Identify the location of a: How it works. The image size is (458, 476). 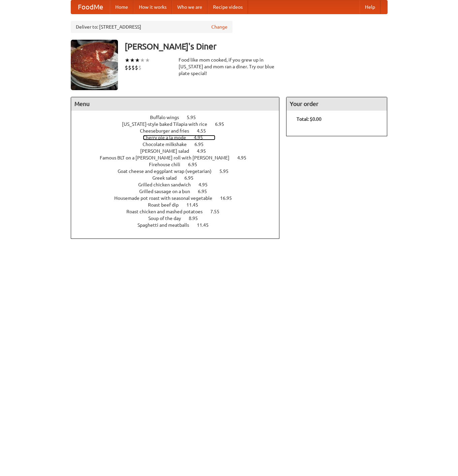
(152, 7).